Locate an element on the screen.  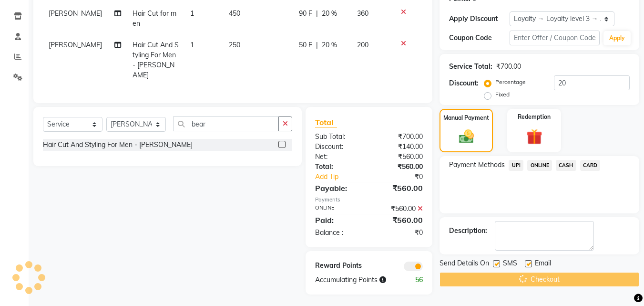
div: ONLINE is located at coordinates (339, 209).